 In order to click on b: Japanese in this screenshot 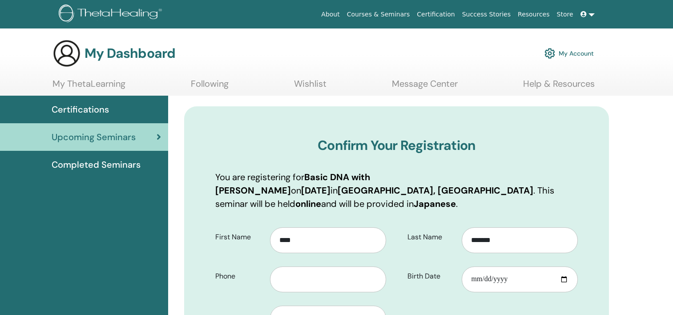, I will do `click(434, 204)`.